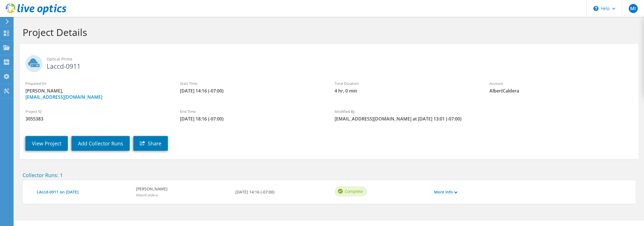  What do you see at coordinates (251, 112) in the screenshot?
I see `label: End Time` at bounding box center [251, 112].